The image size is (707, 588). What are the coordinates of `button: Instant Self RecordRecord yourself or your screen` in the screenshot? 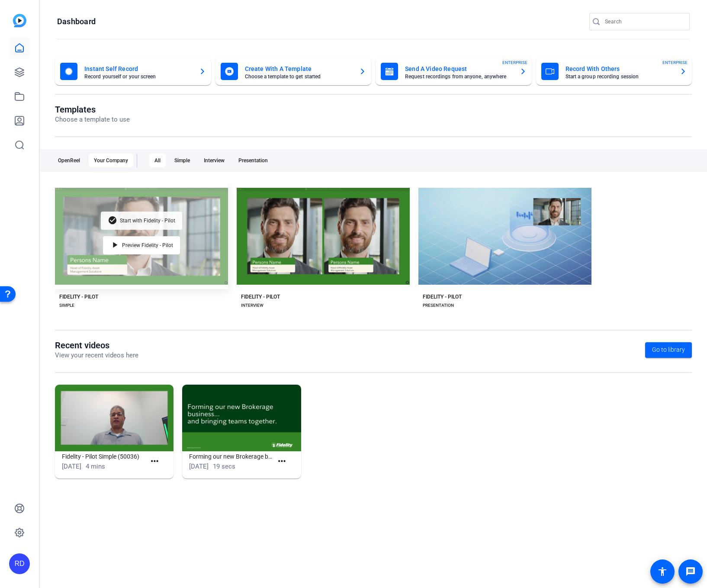 It's located at (133, 72).